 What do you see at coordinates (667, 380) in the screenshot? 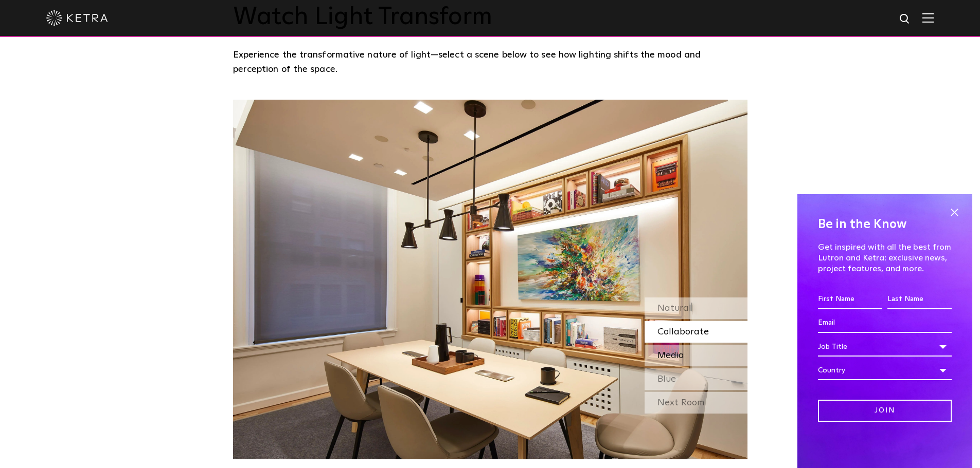
I see `span: Blue` at bounding box center [667, 380].